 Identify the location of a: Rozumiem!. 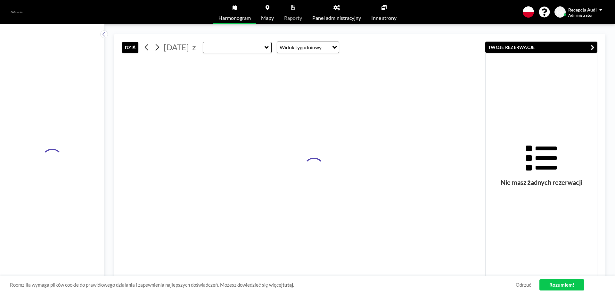
(562, 285).